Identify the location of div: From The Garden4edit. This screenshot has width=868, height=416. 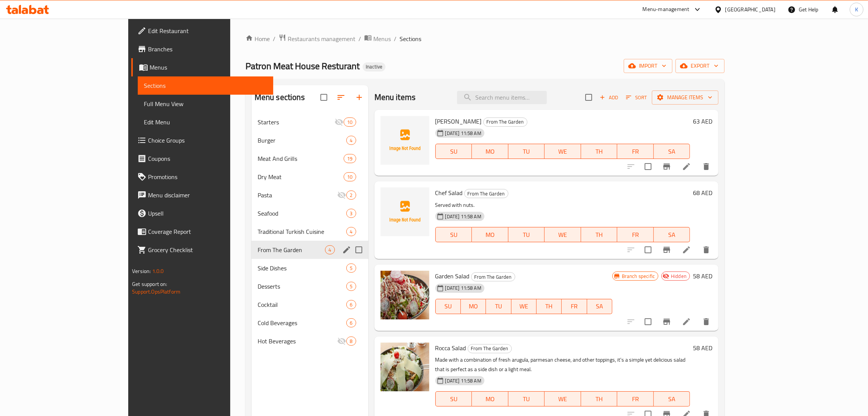
(310, 250).